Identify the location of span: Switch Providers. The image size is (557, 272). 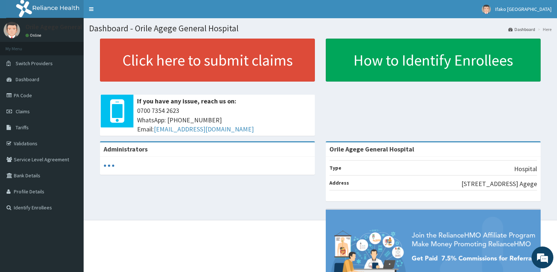
(34, 63).